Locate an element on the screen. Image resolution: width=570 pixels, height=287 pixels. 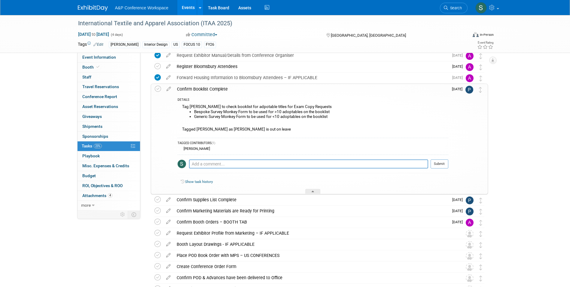
span: A&P Conference Workspace is located at coordinates (142, 8).